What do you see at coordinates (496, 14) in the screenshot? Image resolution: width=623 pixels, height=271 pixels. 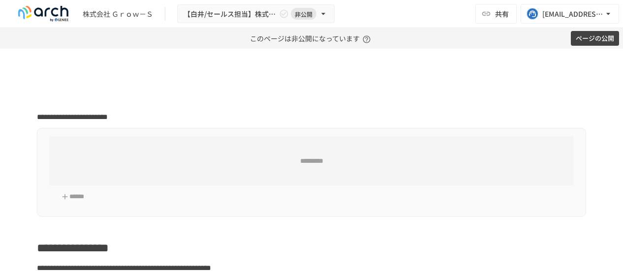 I see `button: 共有` at bounding box center [496, 14].